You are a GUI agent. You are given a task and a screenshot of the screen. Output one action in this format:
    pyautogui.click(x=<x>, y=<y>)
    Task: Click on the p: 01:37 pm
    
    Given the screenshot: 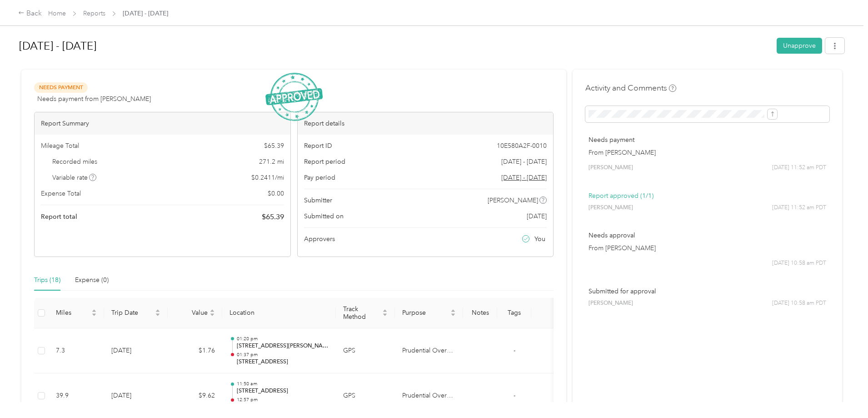 What is the action you would take?
    pyautogui.click(x=283, y=354)
    